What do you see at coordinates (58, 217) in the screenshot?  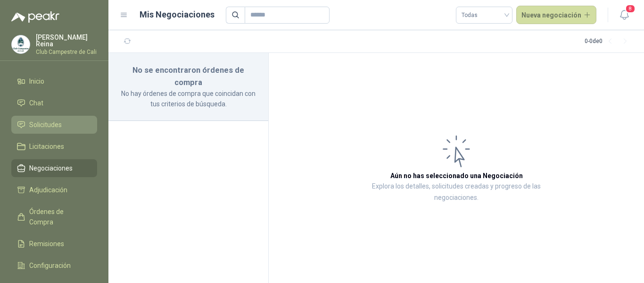 I see `span: Órdenes de Compra` at bounding box center [58, 217].